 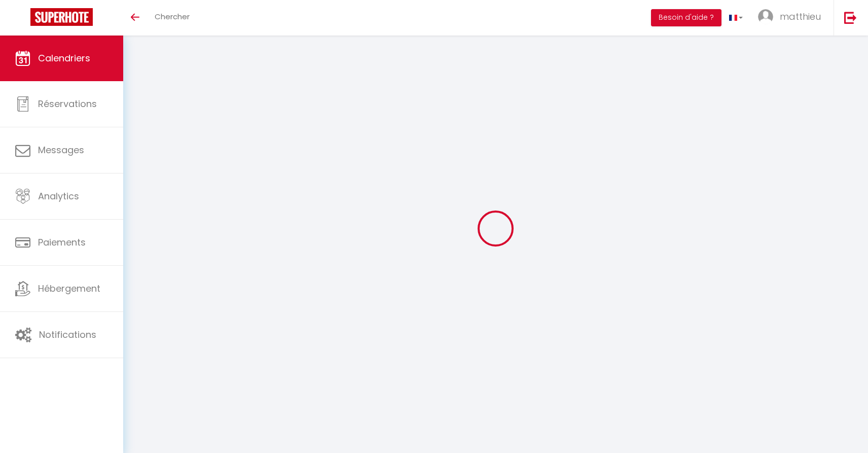 I want to click on span: Réservations, so click(x=67, y=104).